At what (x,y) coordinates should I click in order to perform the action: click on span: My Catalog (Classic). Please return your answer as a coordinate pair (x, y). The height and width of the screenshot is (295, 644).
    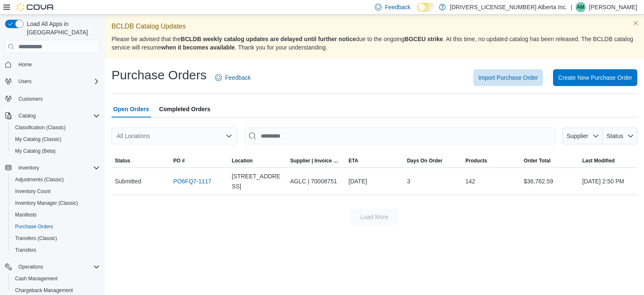
    Looking at the image, I should click on (56, 139).